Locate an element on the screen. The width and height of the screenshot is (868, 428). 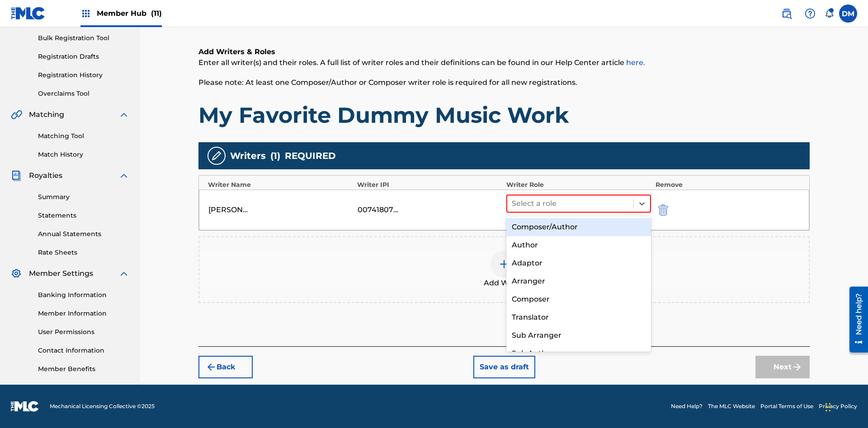
a: here. is located at coordinates (635, 62).